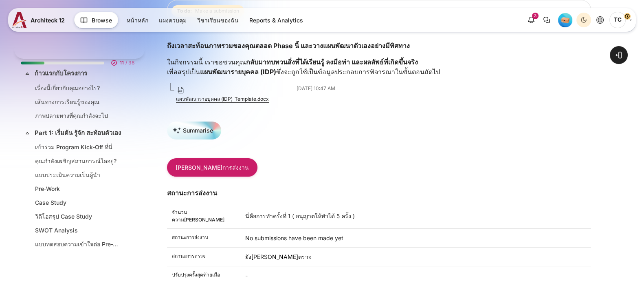  I want to click on strong: ถึงเวลาสะท้อนภาพรวมของคุณตลอด Phase นี้ และวางแผนพัฒนาตัวเองอย่างมีทิศทาง, so click(288, 46).